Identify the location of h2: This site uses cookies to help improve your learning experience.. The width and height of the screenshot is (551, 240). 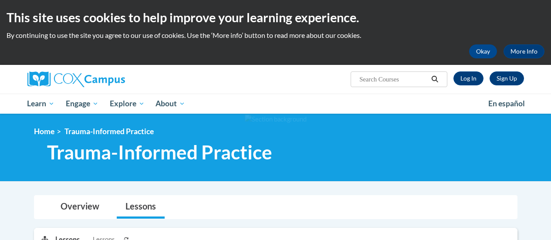
(275, 17).